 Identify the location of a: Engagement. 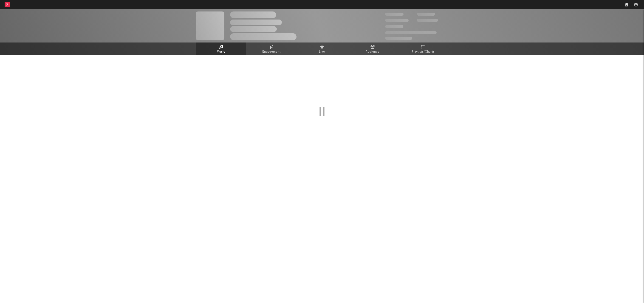
(271, 49).